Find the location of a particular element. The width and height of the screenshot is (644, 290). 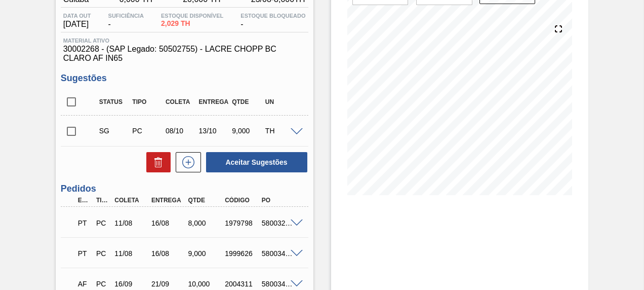

span: Suficiência is located at coordinates (126, 15).